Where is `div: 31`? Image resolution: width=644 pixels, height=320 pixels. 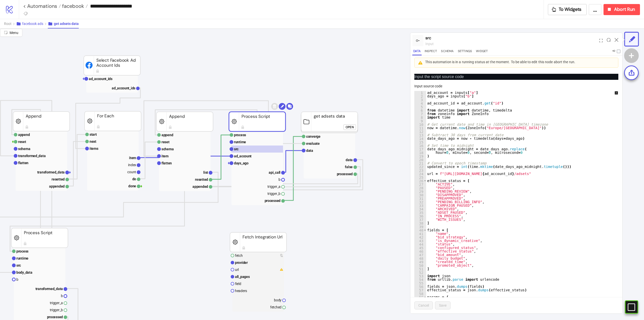
div: 31 is located at coordinates (420, 198).